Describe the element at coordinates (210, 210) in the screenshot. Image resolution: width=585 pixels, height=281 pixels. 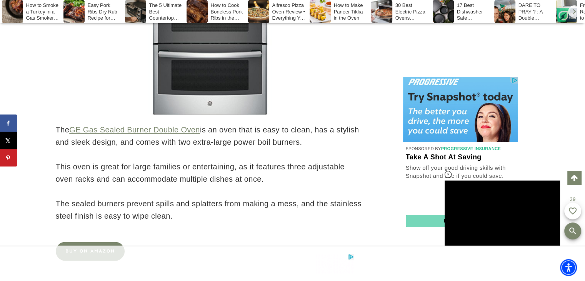
I see `p: The sealed burners prevent spills and splatters from making a mess, and the stainless steel finis...` at that location.